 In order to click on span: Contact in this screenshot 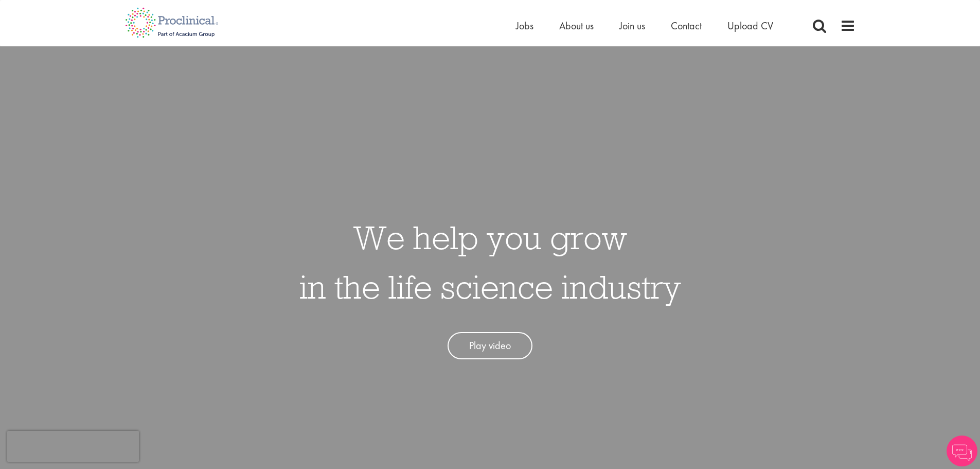, I will do `click(687, 26)`.